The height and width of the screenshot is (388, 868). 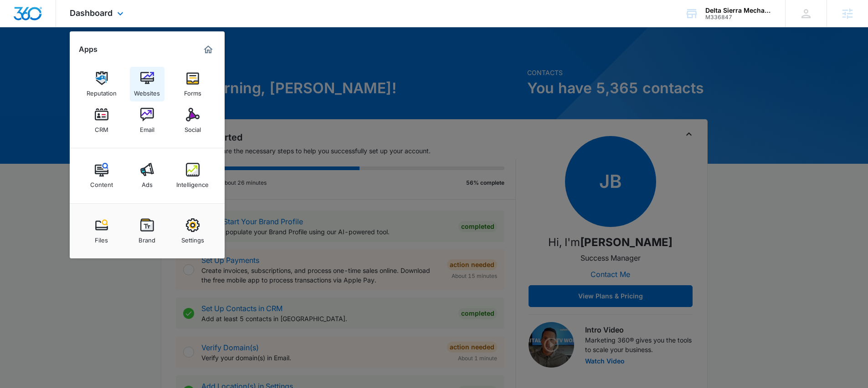 What do you see at coordinates (739, 11) in the screenshot?
I see `div: account name` at bounding box center [739, 11].